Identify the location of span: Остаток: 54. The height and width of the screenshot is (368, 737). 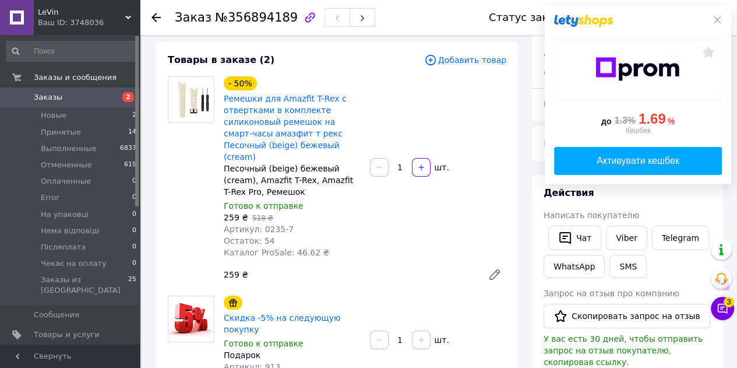
(249, 241).